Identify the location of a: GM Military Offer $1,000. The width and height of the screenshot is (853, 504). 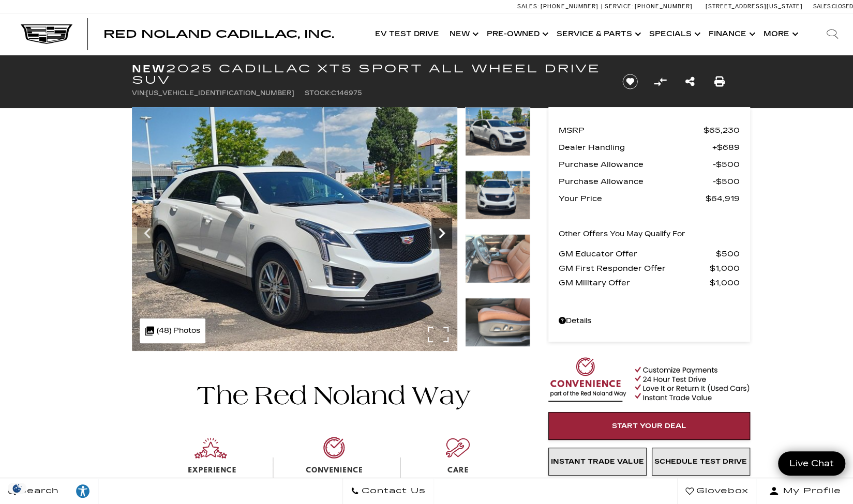
(649, 283).